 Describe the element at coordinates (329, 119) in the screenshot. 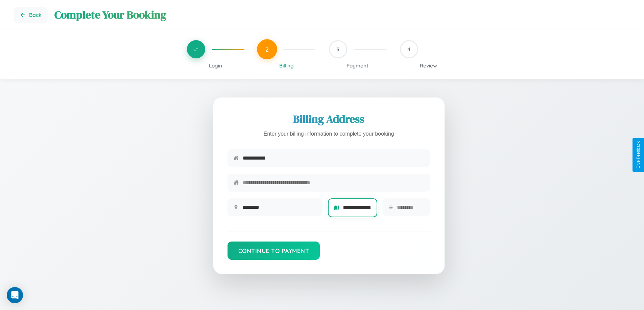

I see `h2: Billing Address` at that location.